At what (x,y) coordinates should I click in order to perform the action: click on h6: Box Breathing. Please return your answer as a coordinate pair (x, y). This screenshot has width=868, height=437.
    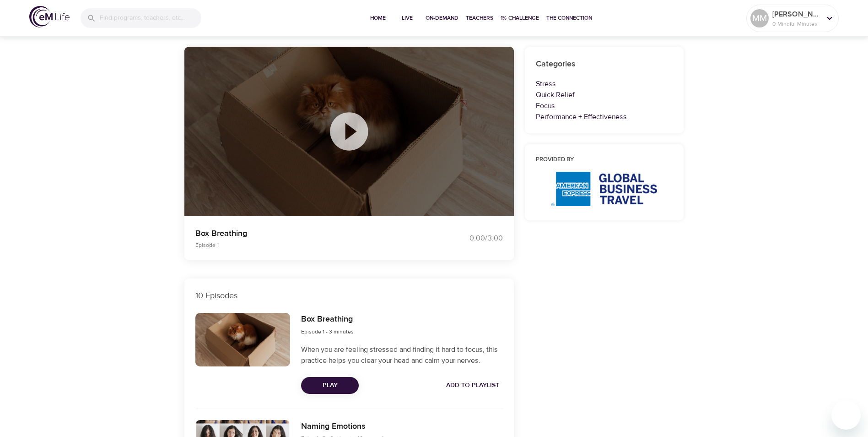
    Looking at the image, I should click on (327, 319).